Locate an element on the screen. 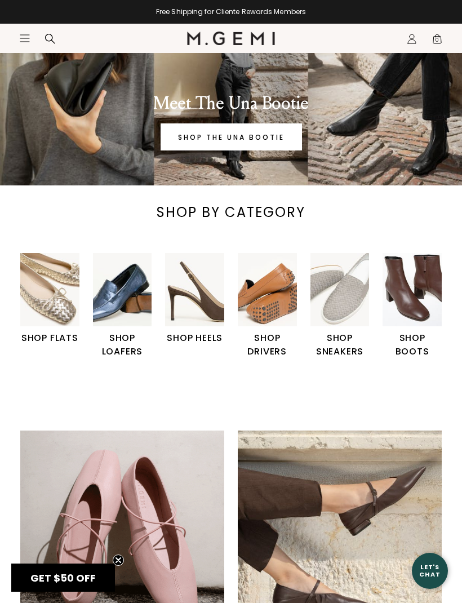 This screenshot has width=462, height=603. a: SHOP FLATS is located at coordinates (50, 299).